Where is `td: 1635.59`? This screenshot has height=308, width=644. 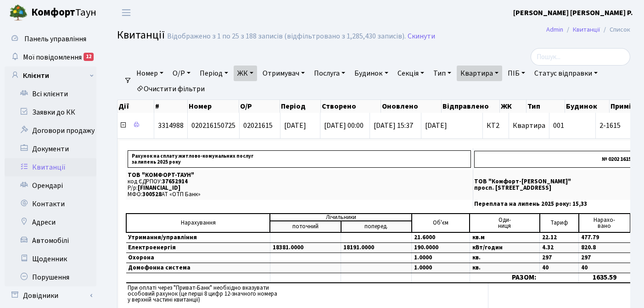
td: 1635.59 is located at coordinates (604, 278).